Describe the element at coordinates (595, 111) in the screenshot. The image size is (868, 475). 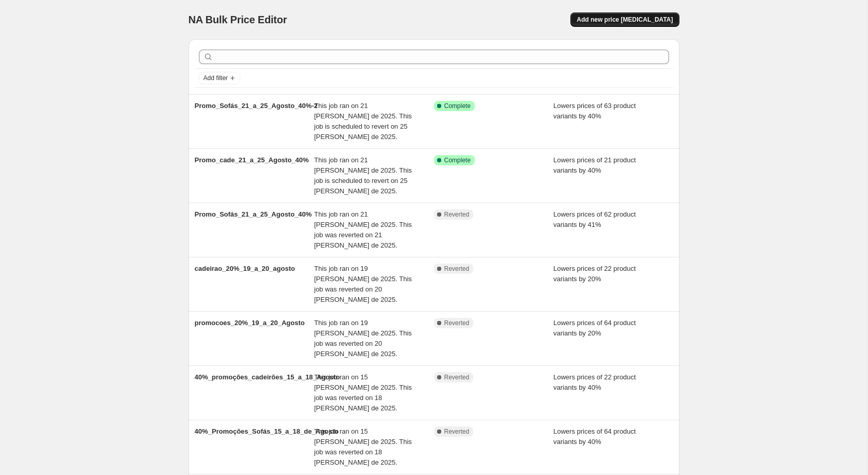
I see `span: Lowers prices of 63 product variants by 40%` at that location.